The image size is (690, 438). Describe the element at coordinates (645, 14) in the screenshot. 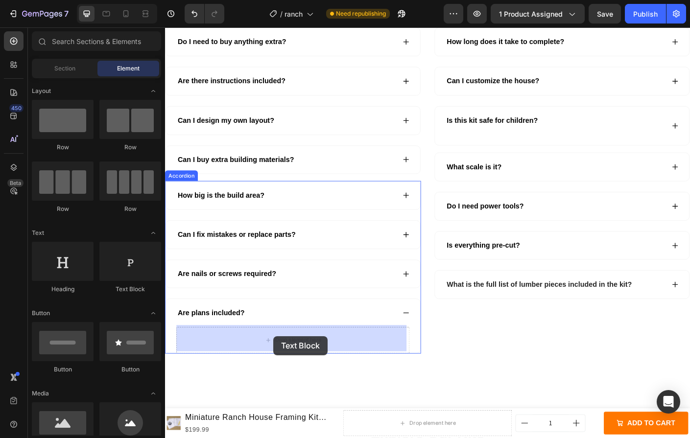

I see `div: Publish` at that location.